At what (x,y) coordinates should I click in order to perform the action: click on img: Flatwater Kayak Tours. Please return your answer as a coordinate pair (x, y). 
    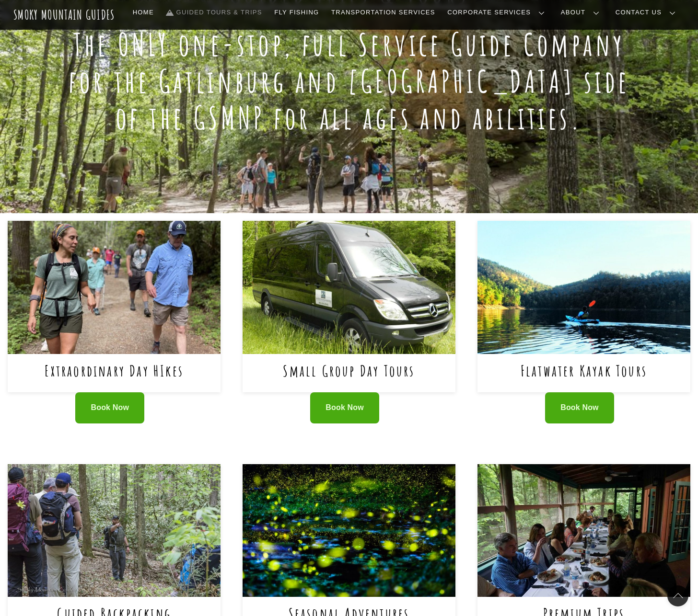
    Looking at the image, I should click on (584, 287).